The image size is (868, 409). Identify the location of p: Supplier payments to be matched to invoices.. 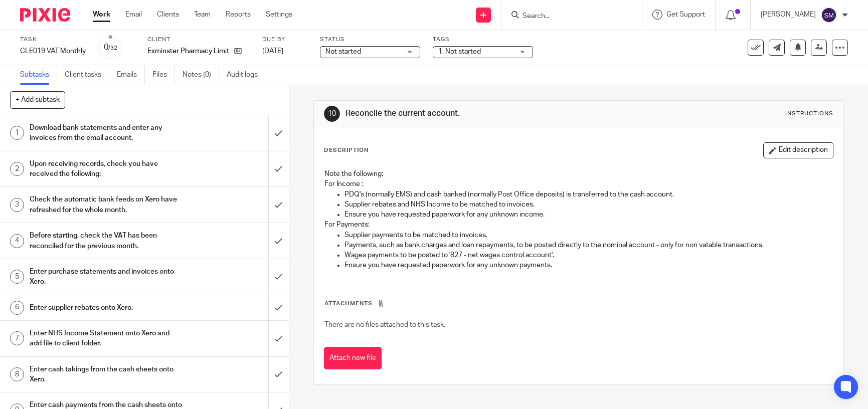
(589, 235).